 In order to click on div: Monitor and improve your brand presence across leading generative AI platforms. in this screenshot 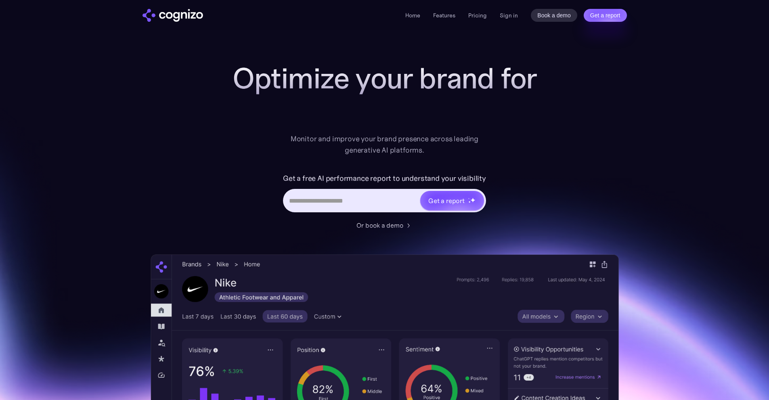, I will do `click(385, 144)`.